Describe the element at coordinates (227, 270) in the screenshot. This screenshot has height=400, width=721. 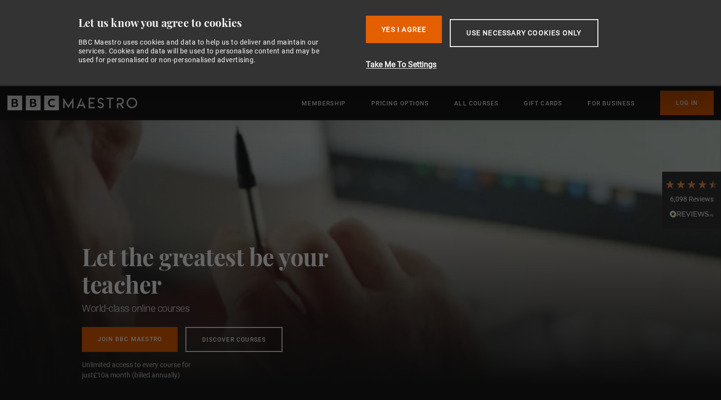
I see `h2: Let the greatest be your teacher` at that location.